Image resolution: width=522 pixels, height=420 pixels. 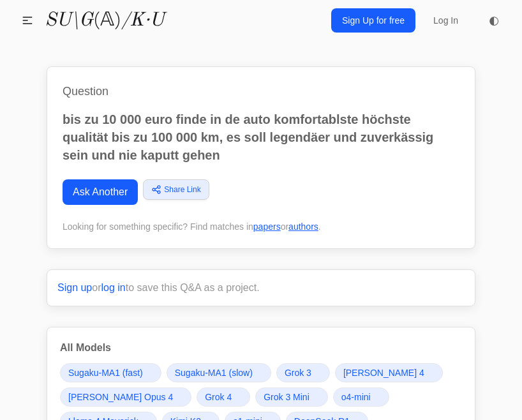 What do you see at coordinates (104, 21) in the screenshot?
I see `a: SU\G(𝔸)/K·U` at bounding box center [104, 21].